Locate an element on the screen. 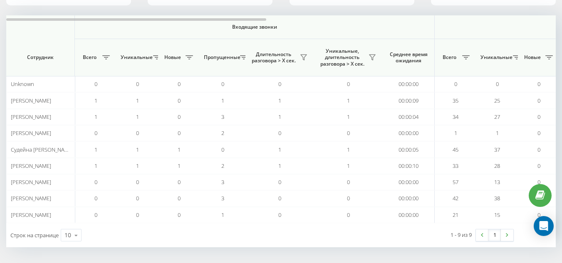  span: 28 is located at coordinates (497, 166).